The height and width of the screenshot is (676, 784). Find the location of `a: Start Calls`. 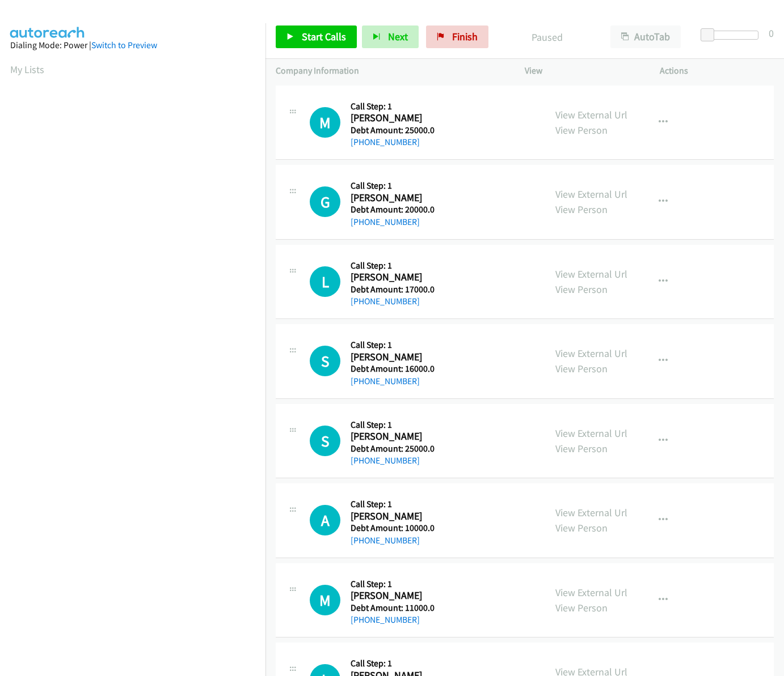

a: Start Calls is located at coordinates (316, 37).